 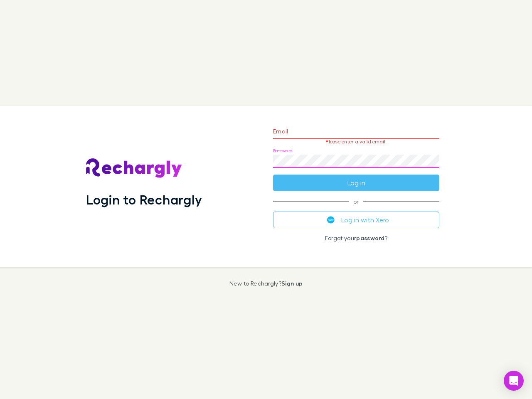 I want to click on p: Please enter a valid email., so click(x=356, y=142).